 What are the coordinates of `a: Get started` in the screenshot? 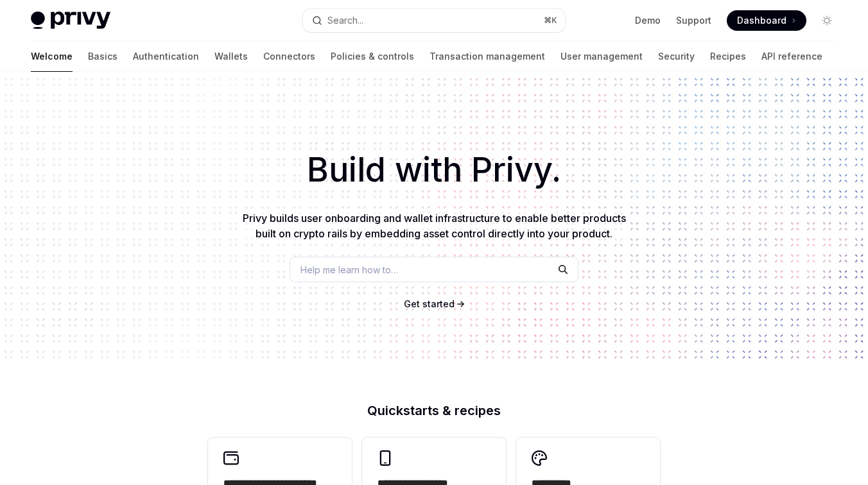 It's located at (429, 304).